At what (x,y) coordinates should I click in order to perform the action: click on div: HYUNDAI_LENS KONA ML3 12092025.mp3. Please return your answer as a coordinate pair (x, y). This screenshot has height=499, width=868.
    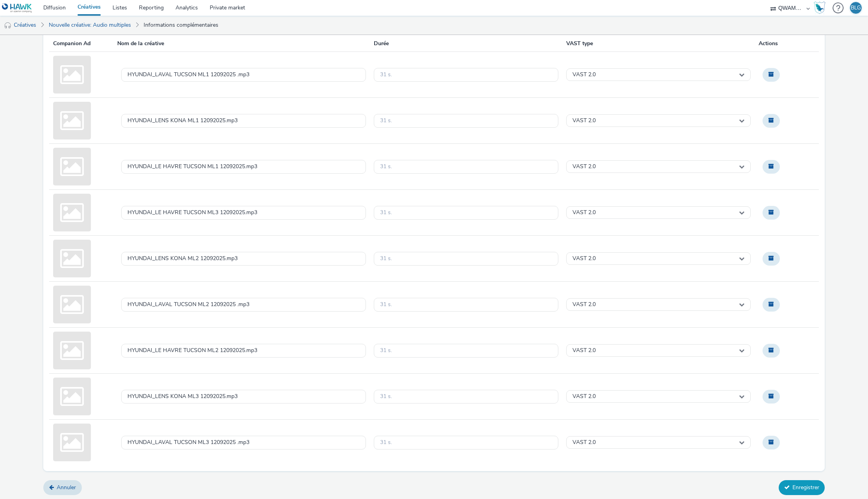
    Looking at the image, I should click on (182, 397).